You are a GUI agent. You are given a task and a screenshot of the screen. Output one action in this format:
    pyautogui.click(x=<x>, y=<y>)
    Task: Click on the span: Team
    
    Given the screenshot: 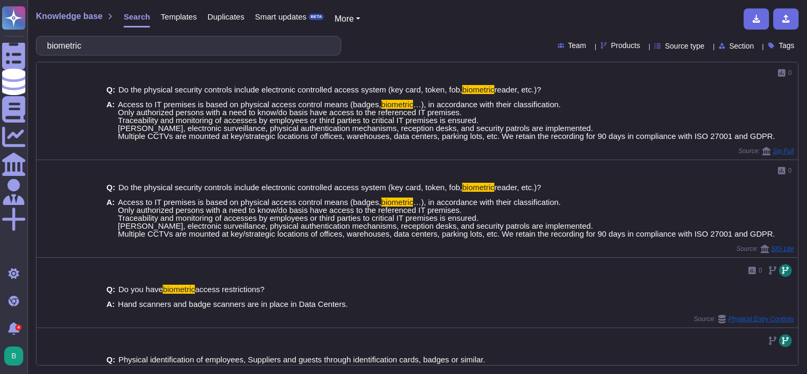 What is the action you would take?
    pyautogui.click(x=577, y=45)
    